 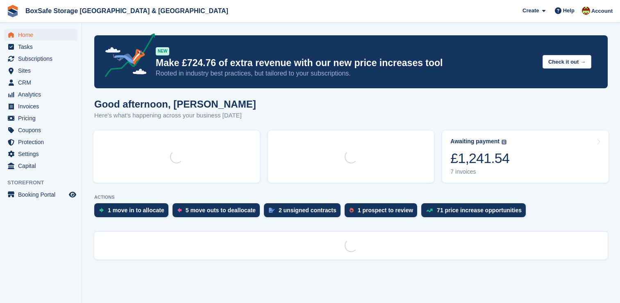 I want to click on p: Rooted in industry best practices, but tailored to your subscriptions., so click(x=346, y=73).